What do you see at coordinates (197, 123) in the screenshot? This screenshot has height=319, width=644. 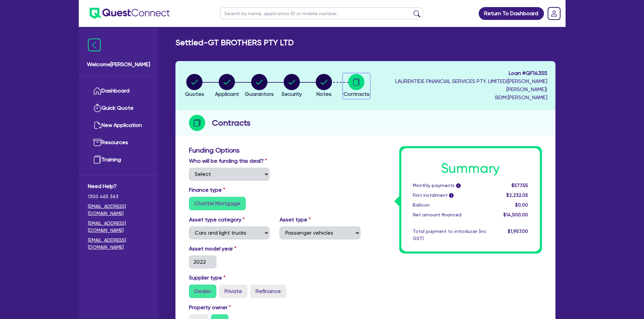 I see `img: step-icon` at bounding box center [197, 123].